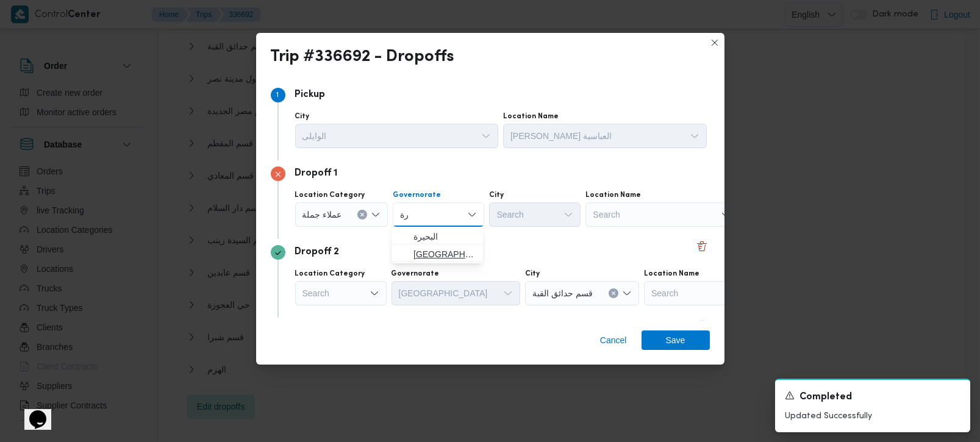 Image resolution: width=980 pixels, height=442 pixels. I want to click on p: Dropoff 2, so click(317, 252).